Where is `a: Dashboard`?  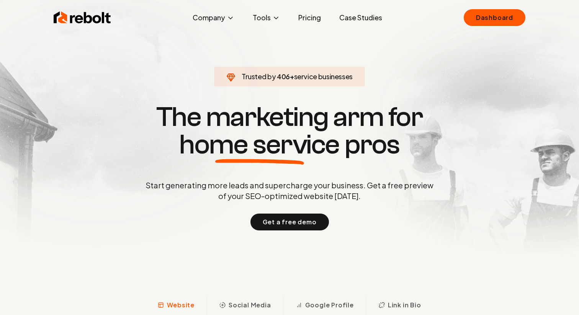 a: Dashboard is located at coordinates (494, 18).